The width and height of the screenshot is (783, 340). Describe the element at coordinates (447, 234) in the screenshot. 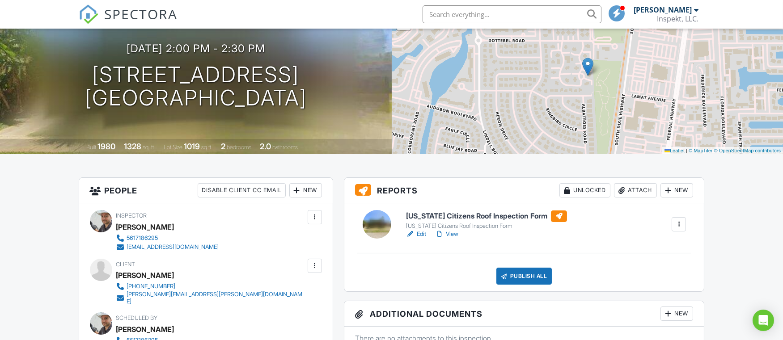

I see `a: View` at that location.